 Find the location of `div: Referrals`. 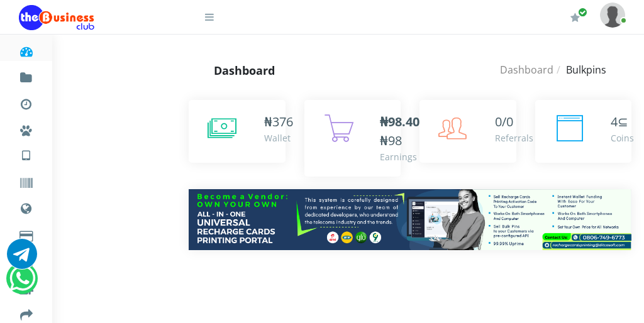

div: Referrals is located at coordinates (515, 138).